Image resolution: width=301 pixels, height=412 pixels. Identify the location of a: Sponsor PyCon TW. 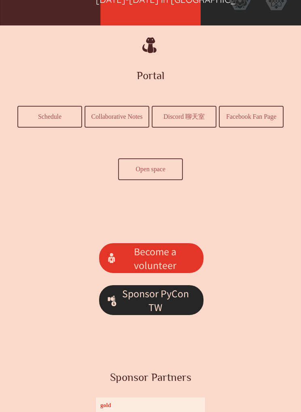
(151, 300).